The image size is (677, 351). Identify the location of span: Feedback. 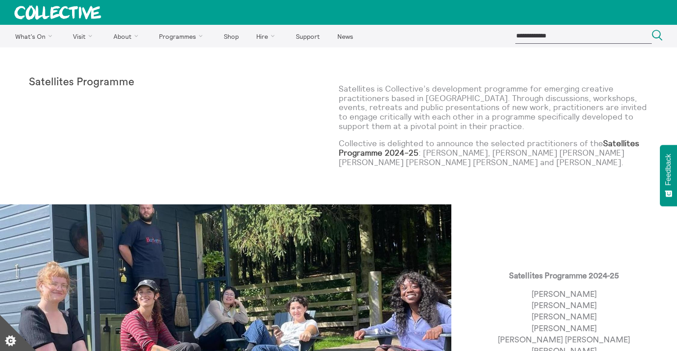
(669, 169).